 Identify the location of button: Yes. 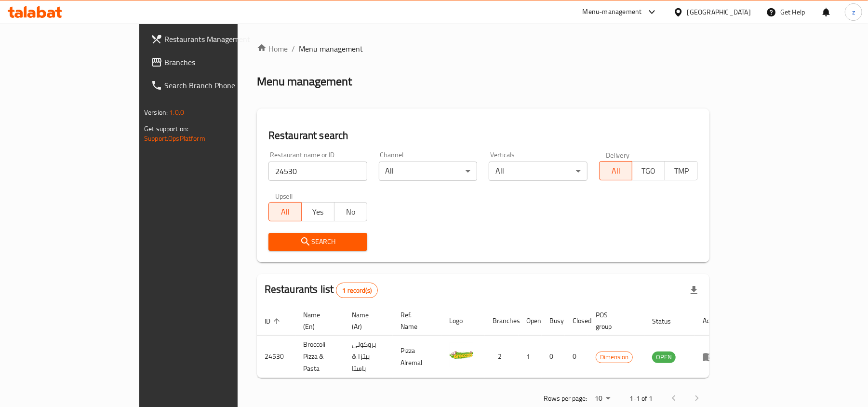
(318, 212).